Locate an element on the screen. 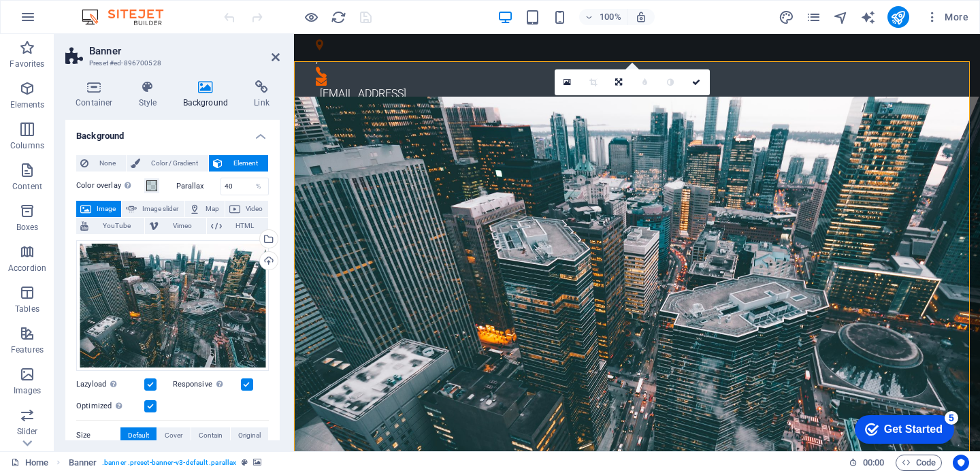 This screenshot has width=980, height=473. a: Blur is located at coordinates (645, 83).